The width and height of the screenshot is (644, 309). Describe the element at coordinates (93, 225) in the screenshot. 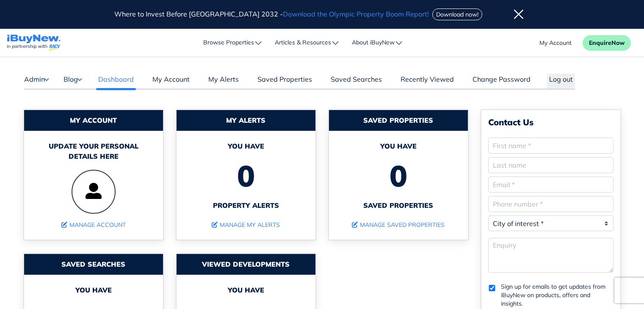

I see `a: Manage Account` at that location.